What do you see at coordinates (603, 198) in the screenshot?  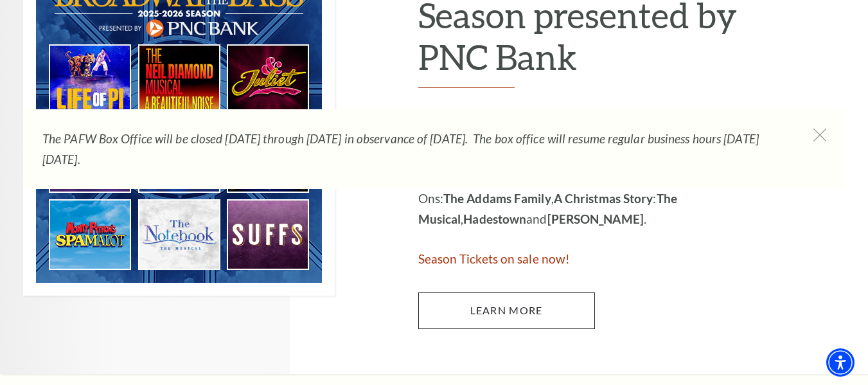 I see `strong: A Christmas Story` at bounding box center [603, 198].